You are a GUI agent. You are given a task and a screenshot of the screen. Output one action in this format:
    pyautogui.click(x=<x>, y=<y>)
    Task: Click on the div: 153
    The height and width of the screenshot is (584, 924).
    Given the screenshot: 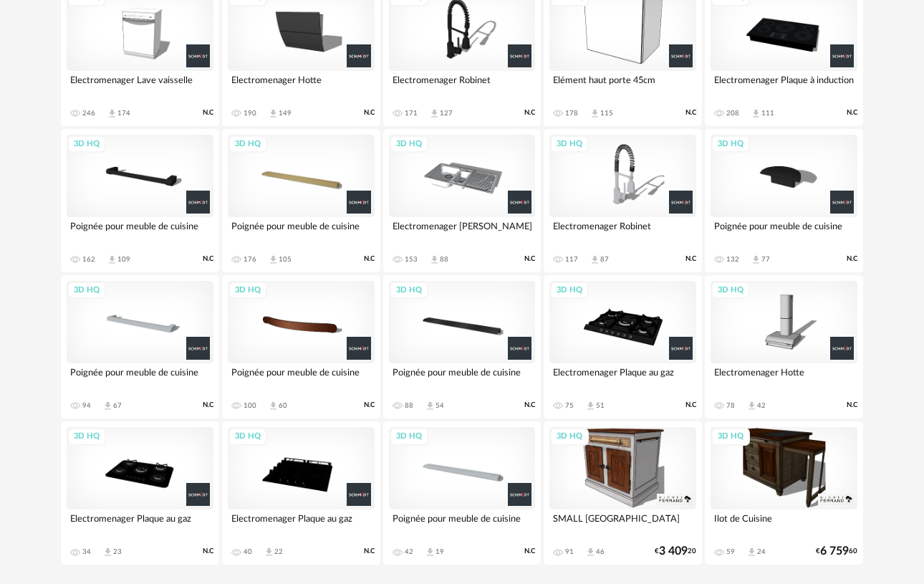 What is the action you would take?
    pyautogui.click(x=411, y=259)
    